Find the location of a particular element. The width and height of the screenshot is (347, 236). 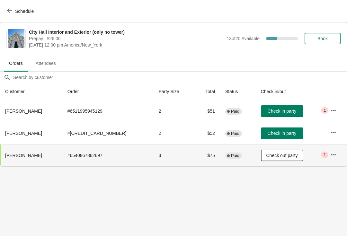

th: Status is located at coordinates (238, 91).